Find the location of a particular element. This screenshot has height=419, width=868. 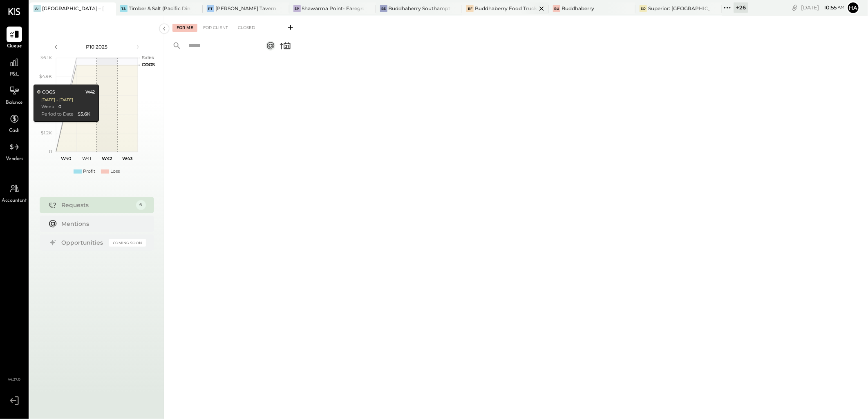

a: Cash is located at coordinates (14, 123).